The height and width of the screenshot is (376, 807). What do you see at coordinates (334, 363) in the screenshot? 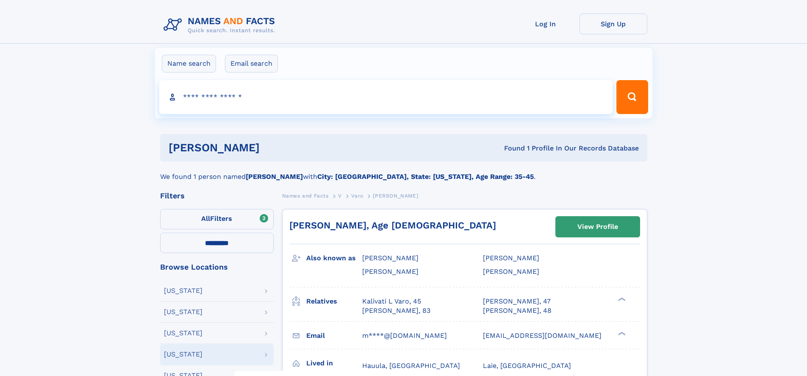
I see `h3: Lived in` at bounding box center [334, 363].